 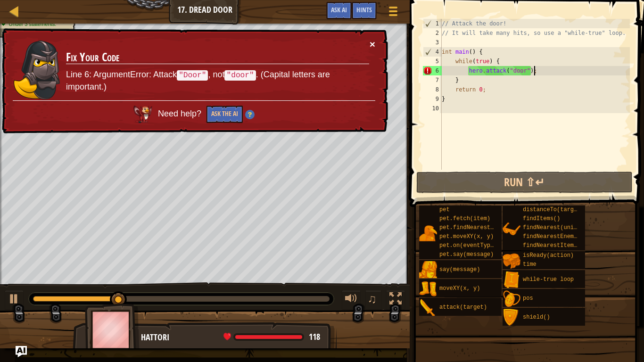 I want to click on span: time, so click(x=529, y=264).